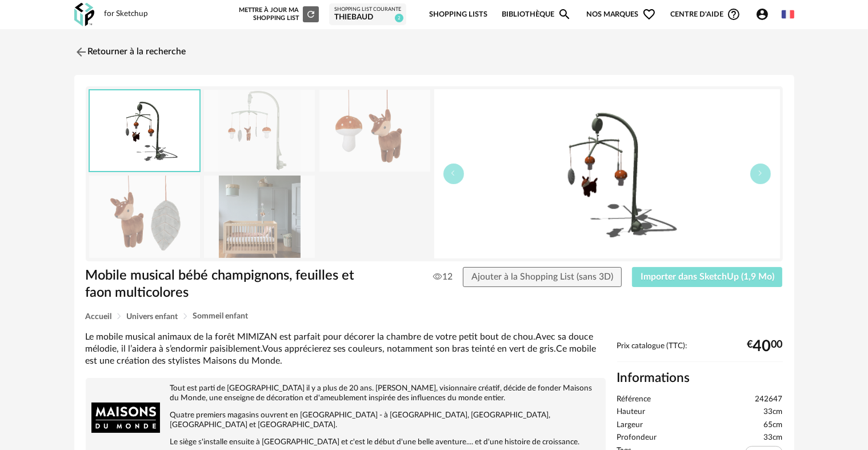 This screenshot has height=450, width=868. What do you see at coordinates (765, 346) in the screenshot?
I see `div: € 00` at bounding box center [765, 346].